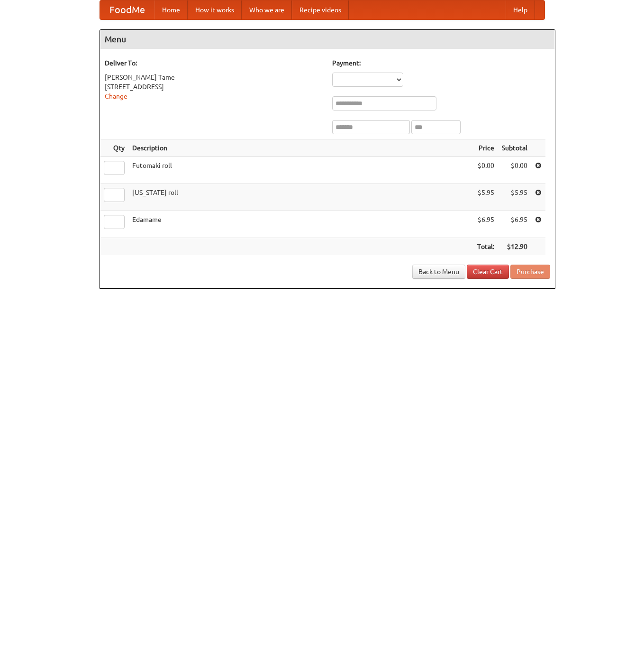 This screenshot has height=671, width=644. What do you see at coordinates (530, 272) in the screenshot?
I see `button: Purchase` at bounding box center [530, 272].